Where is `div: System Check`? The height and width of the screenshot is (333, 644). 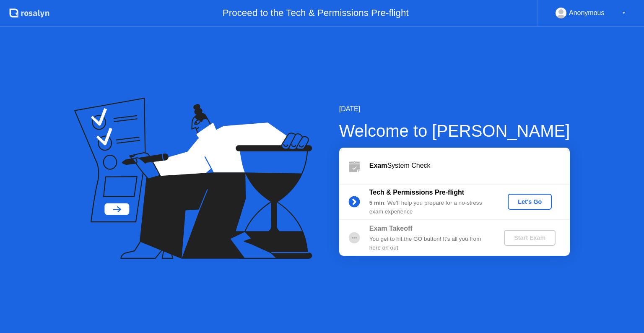
div: System Check is located at coordinates (470, 166).